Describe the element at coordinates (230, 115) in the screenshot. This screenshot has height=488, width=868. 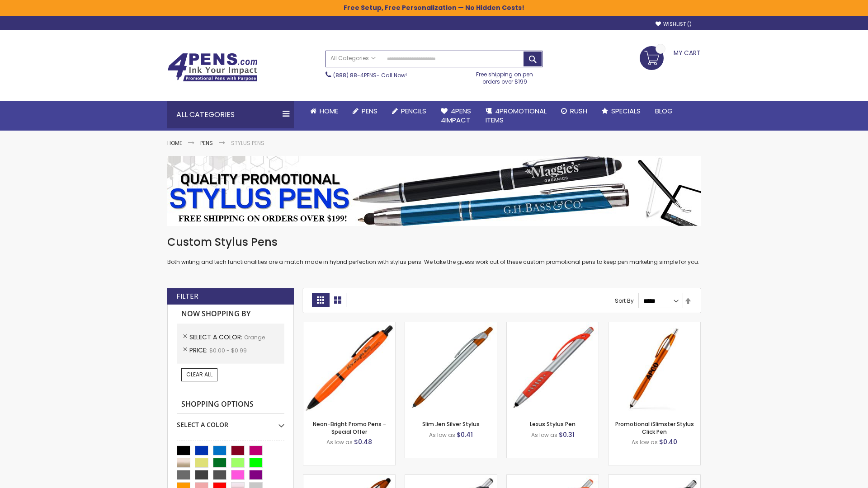
I see `div: All Categories` at that location.